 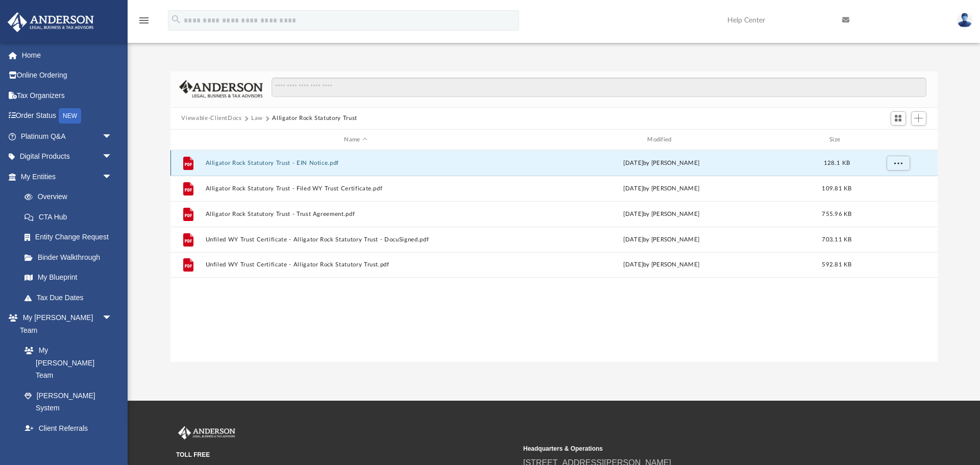 What do you see at coordinates (257, 118) in the screenshot?
I see `button: Law` at bounding box center [257, 118].